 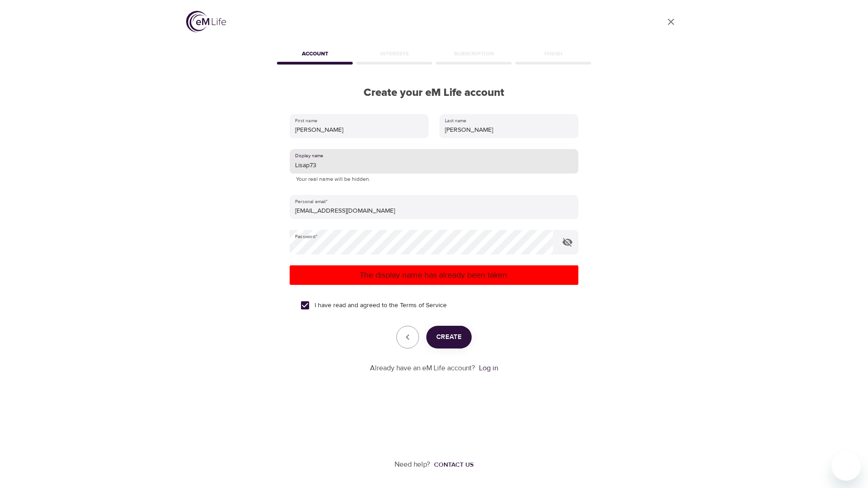 I want to click on img: logo, so click(x=206, y=21).